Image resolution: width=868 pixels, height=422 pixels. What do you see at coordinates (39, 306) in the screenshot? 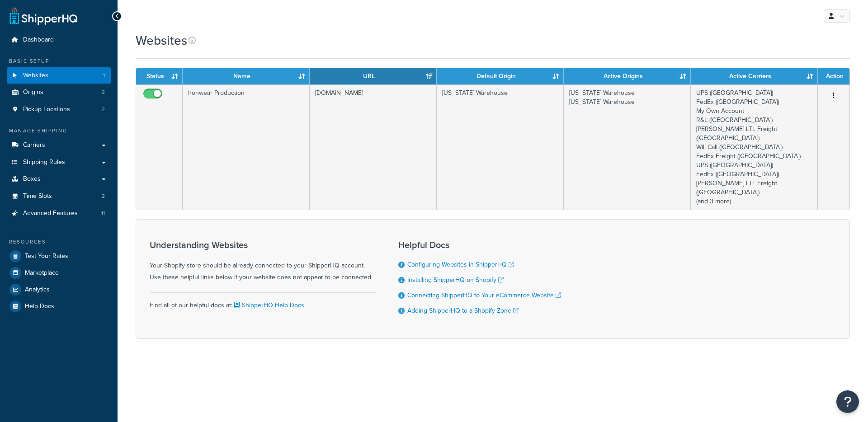
I see `span: Help Docs` at bounding box center [39, 306].